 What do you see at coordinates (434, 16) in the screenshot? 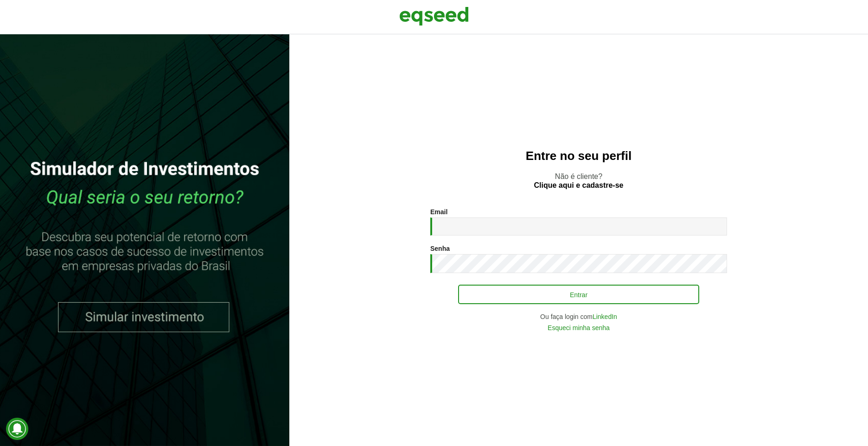
I see `img: EqSeed Logo` at bounding box center [434, 16].